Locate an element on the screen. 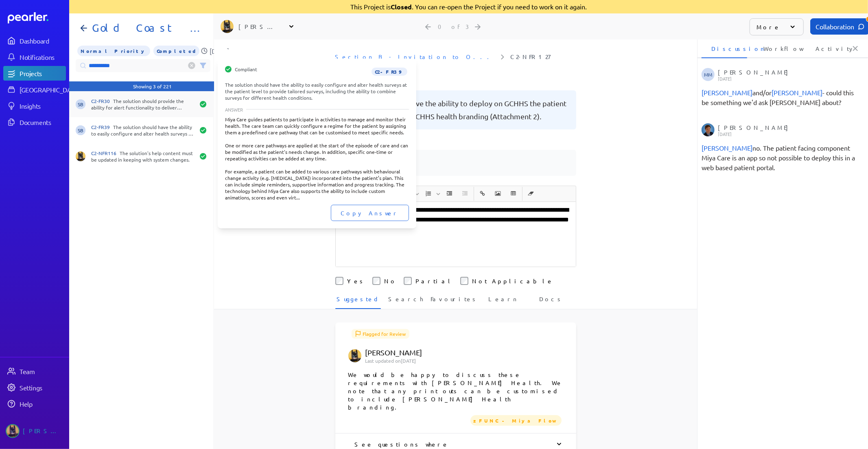 This screenshot has height=449, width=868. div: Team is located at coordinates (42, 372).